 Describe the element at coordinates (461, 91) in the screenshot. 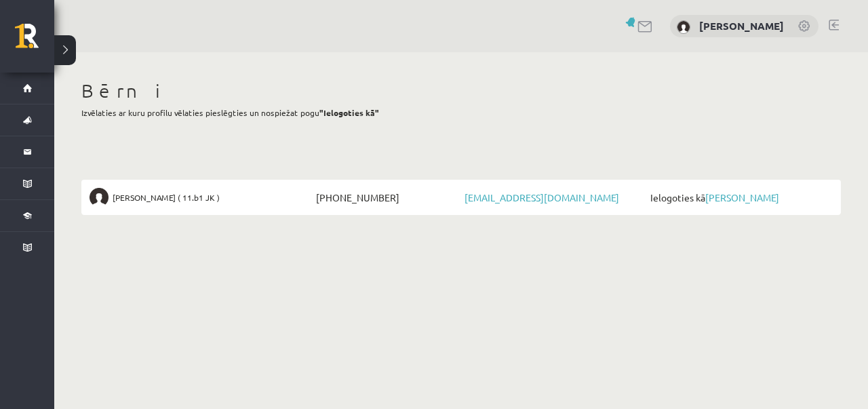

I see `h1: Bērni` at that location.